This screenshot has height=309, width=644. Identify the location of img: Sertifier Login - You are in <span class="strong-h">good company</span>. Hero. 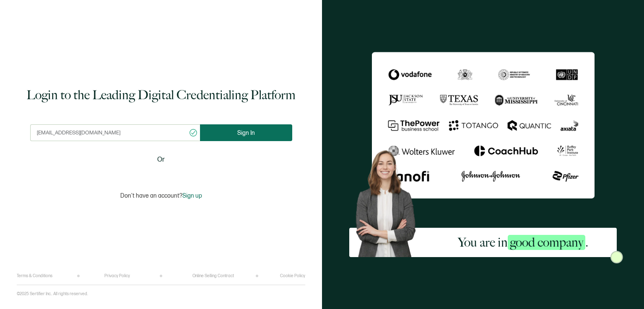
(389, 201).